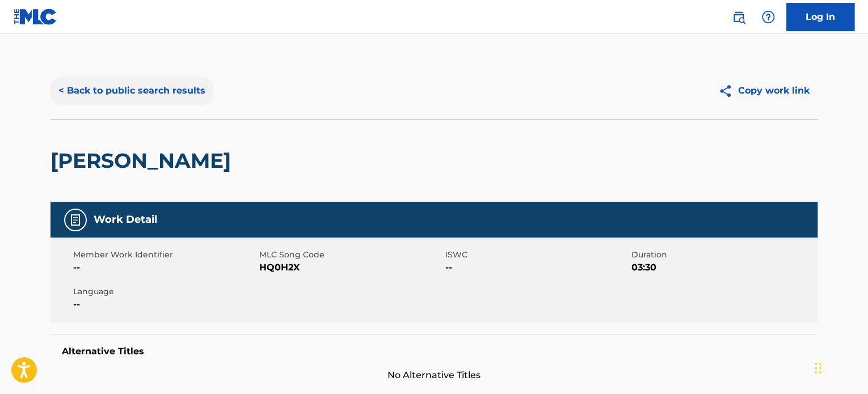 The width and height of the screenshot is (868, 394). I want to click on span: Duration, so click(723, 254).